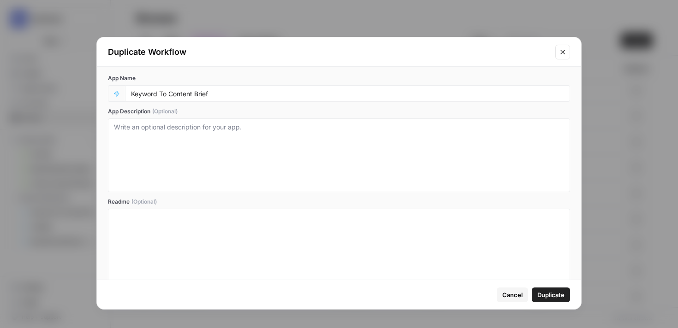 This screenshot has width=678, height=328. Describe the element at coordinates (347, 94) in the screenshot. I see `input: Untitled` at that location.